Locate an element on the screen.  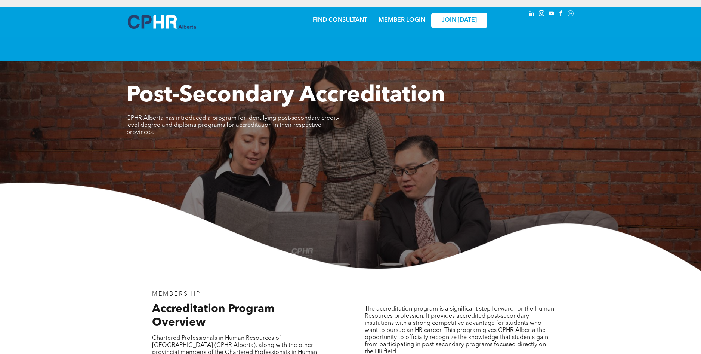
a: FIND CONSULTANT is located at coordinates (340, 20).